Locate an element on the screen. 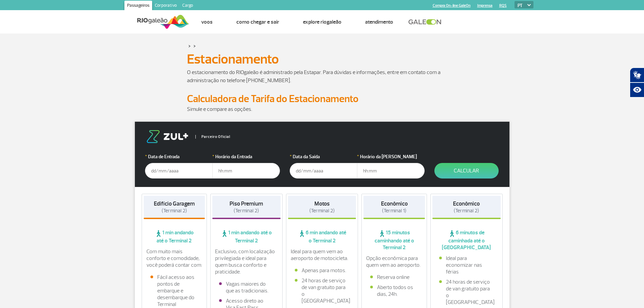 The image size is (644, 308). a: Voos is located at coordinates (207, 22).